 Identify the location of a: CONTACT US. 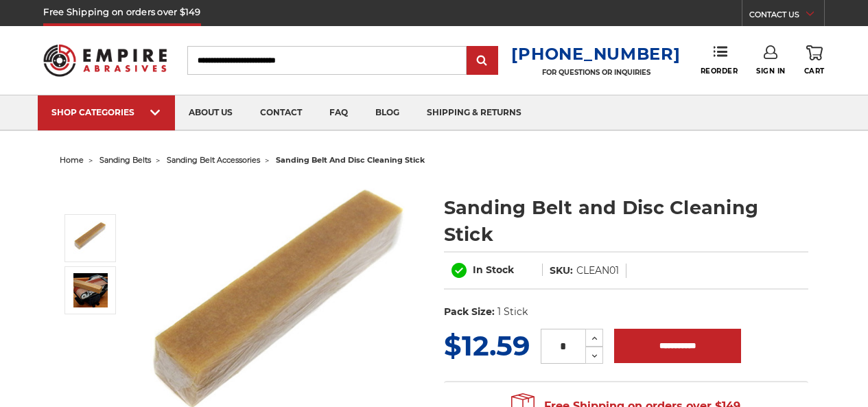
(786, 16).